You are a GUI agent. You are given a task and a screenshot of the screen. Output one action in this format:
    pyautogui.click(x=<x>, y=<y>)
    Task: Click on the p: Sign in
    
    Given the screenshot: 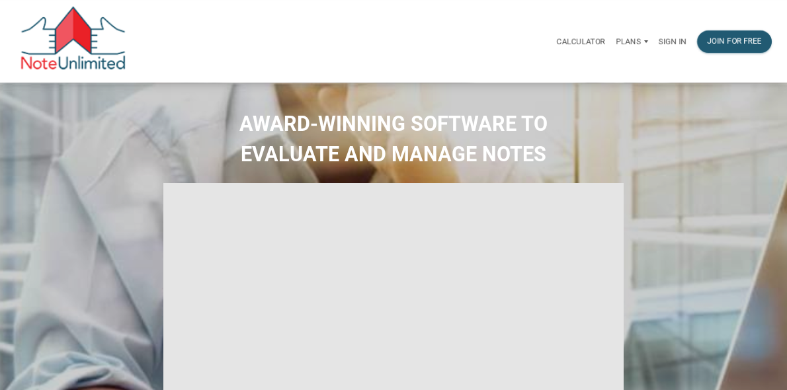 What is the action you would take?
    pyautogui.click(x=673, y=42)
    